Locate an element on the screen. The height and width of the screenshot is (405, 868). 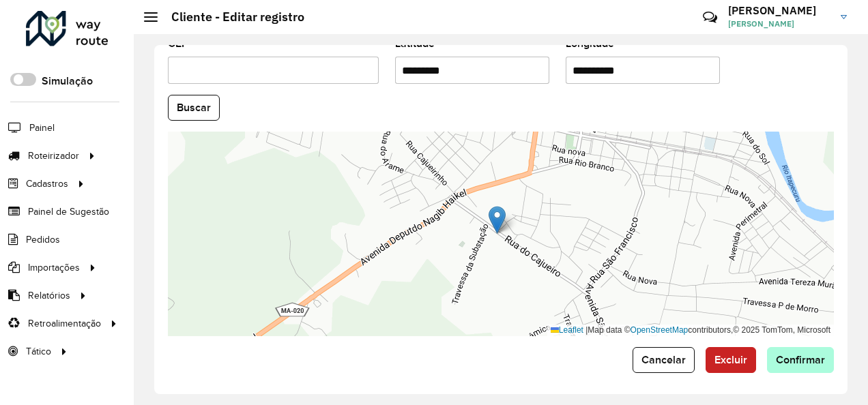
span: Confirmar is located at coordinates (801, 359).